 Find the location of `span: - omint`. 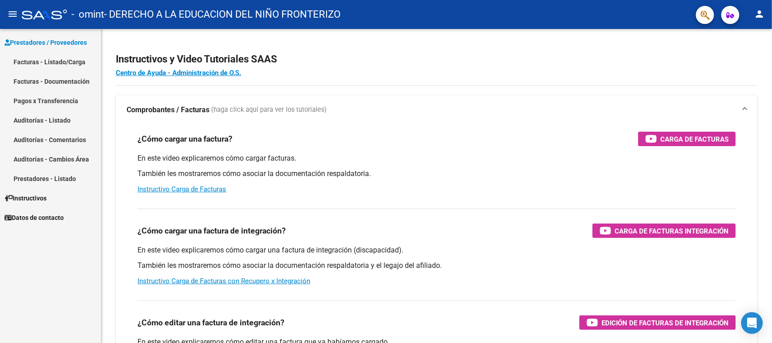

span: - omint is located at coordinates (88, 14).